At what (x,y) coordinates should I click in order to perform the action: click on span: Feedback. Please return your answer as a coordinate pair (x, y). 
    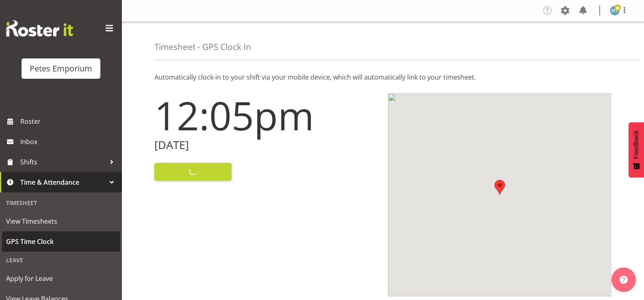
    Looking at the image, I should click on (636, 144).